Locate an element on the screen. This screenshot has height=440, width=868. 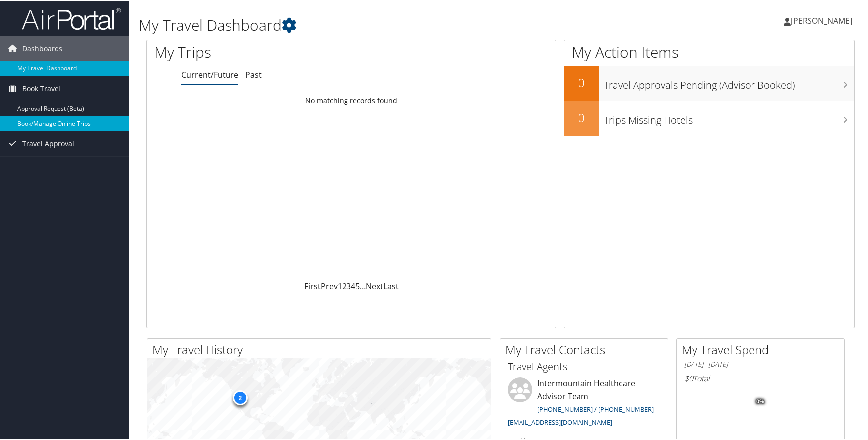
h3: Trips Missing Hotels is located at coordinates (729, 116).